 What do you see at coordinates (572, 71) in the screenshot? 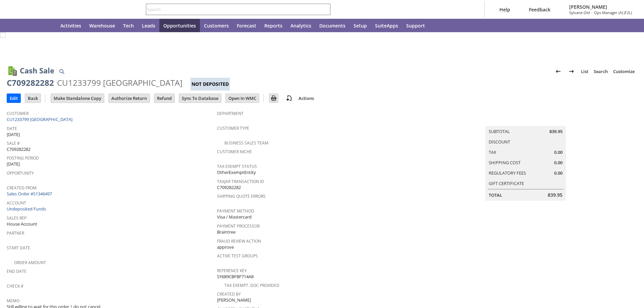
I see `img: Next` at bounding box center [572, 71].